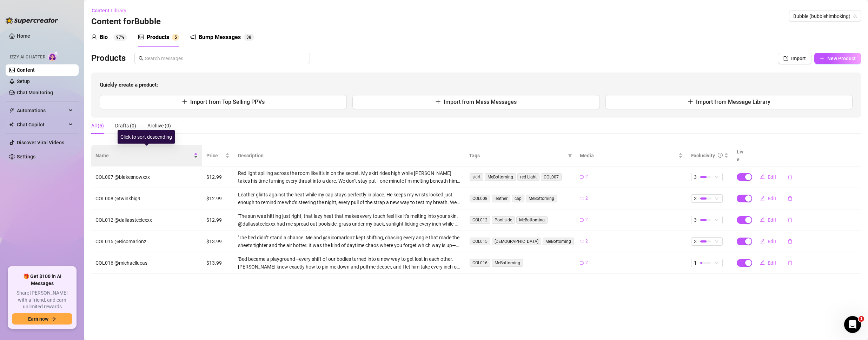  Describe the element at coordinates (108, 10) in the screenshot. I see `span: Content Library` at that location.